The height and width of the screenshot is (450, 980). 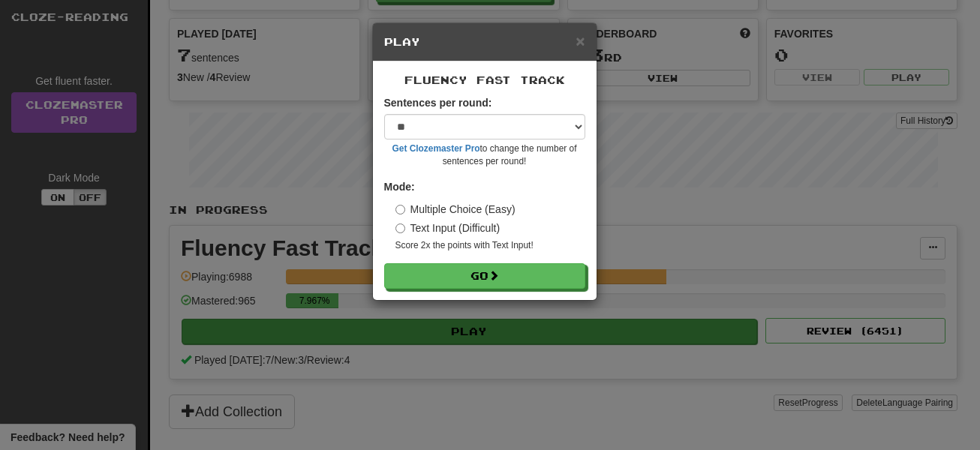 What do you see at coordinates (400, 209) in the screenshot?
I see `input: Multiple Choice (Easy)` at bounding box center [400, 209].